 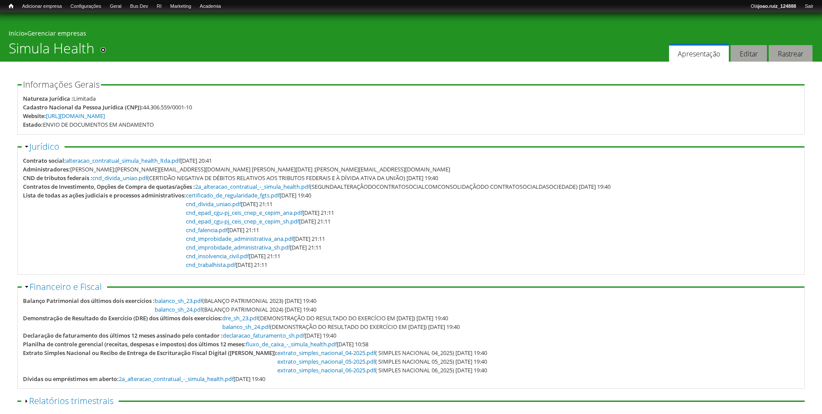 What do you see at coordinates (207, 230) in the screenshot?
I see `a: cnd_falencia.pdf` at bounding box center [207, 230].